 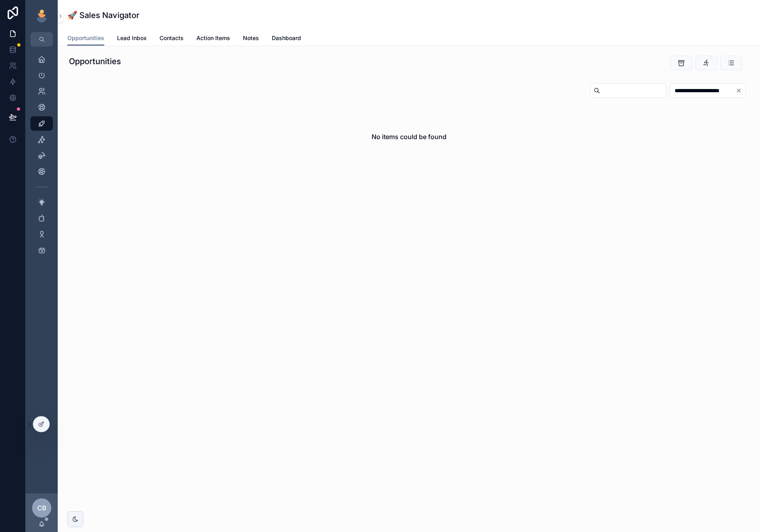 I want to click on a: Lead Inbox, so click(x=132, y=39).